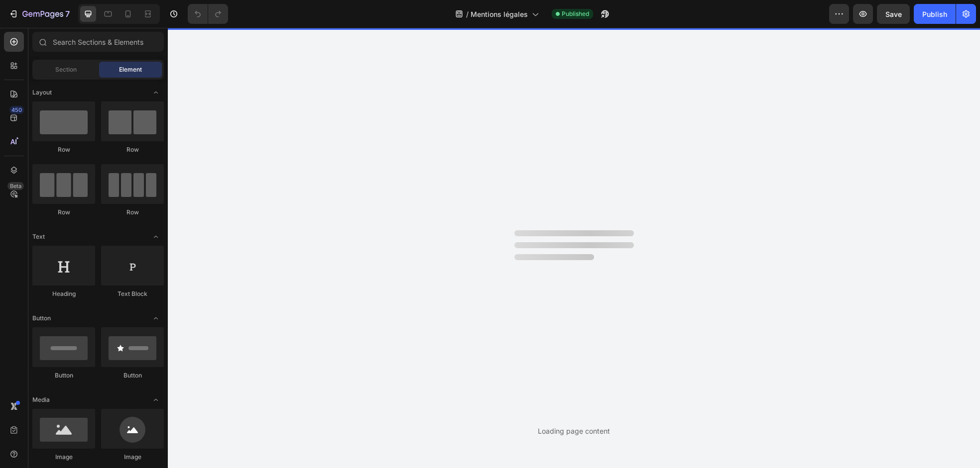 This screenshot has width=980, height=468. What do you see at coordinates (38, 237) in the screenshot?
I see `span: Text` at bounding box center [38, 237].